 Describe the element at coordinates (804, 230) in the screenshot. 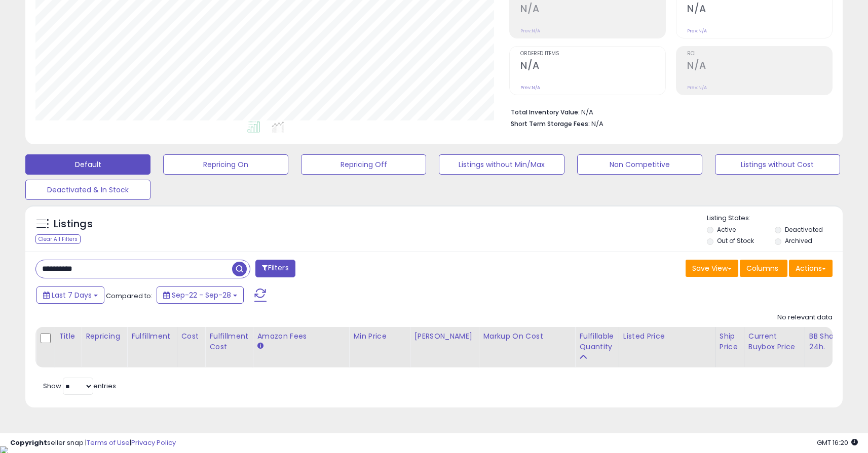

I see `label: Deactivated` at that location.